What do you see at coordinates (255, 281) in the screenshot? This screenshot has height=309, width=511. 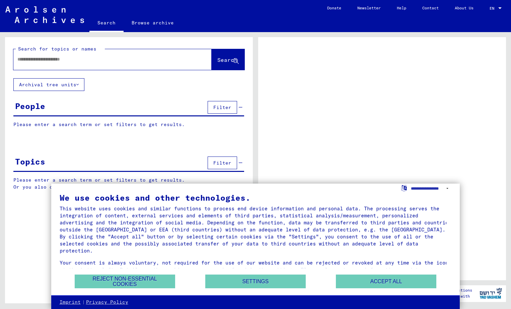 I see `button: Settings` at bounding box center [255, 281].